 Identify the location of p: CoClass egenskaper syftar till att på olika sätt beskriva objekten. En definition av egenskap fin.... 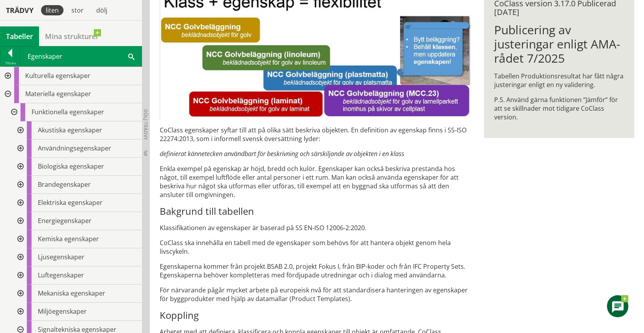
(316, 134).